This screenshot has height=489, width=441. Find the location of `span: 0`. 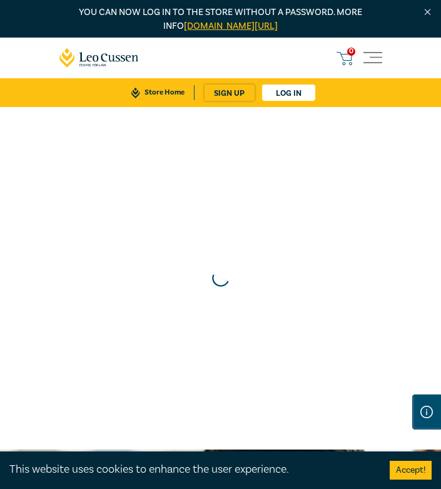

span: 0 is located at coordinates (351, 51).